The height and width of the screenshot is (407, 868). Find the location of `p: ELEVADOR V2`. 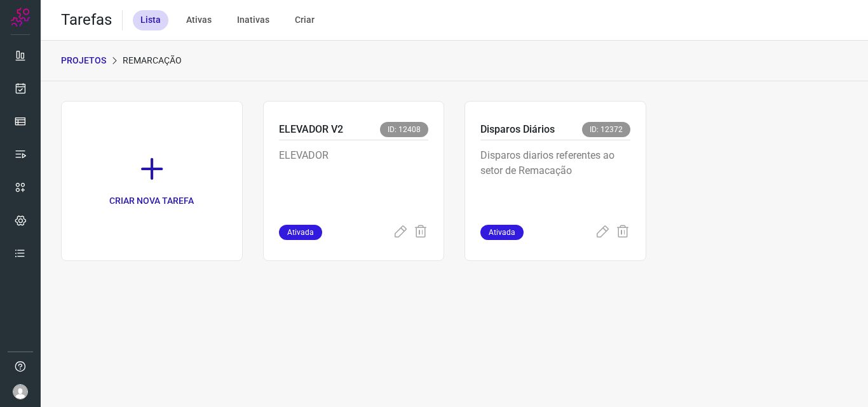

p: ELEVADOR V2 is located at coordinates (311, 130).